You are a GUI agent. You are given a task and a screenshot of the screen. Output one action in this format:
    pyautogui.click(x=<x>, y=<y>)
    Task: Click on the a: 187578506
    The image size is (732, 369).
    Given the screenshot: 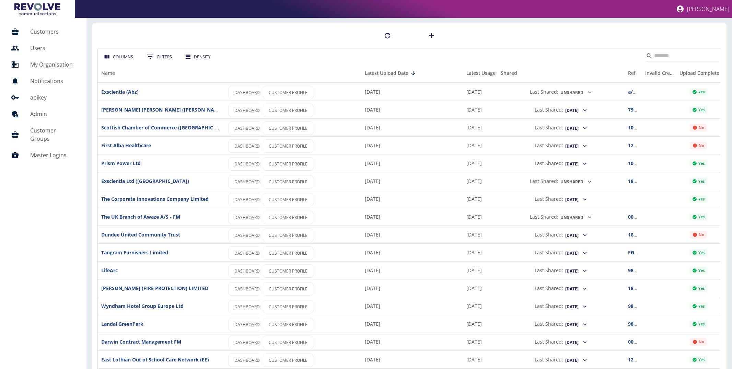 What is the action you would take?
    pyautogui.click(x=640, y=181)
    